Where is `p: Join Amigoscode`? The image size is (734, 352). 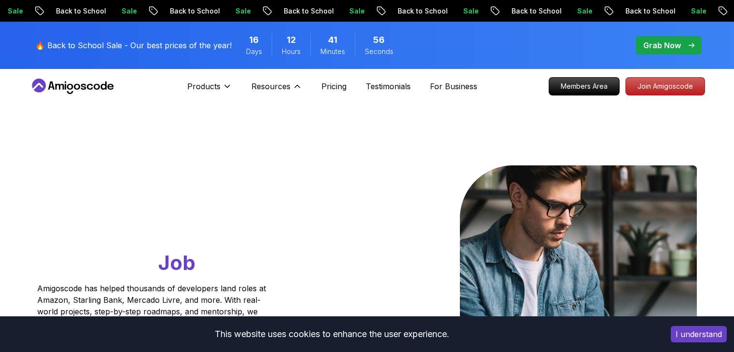 p: Join Amigoscode is located at coordinates (665, 86).